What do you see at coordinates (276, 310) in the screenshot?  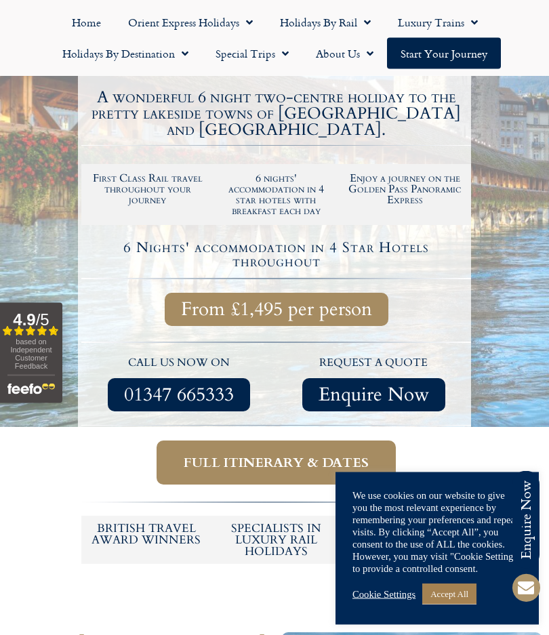 I see `span: From £1,495 per person` at bounding box center [276, 310].